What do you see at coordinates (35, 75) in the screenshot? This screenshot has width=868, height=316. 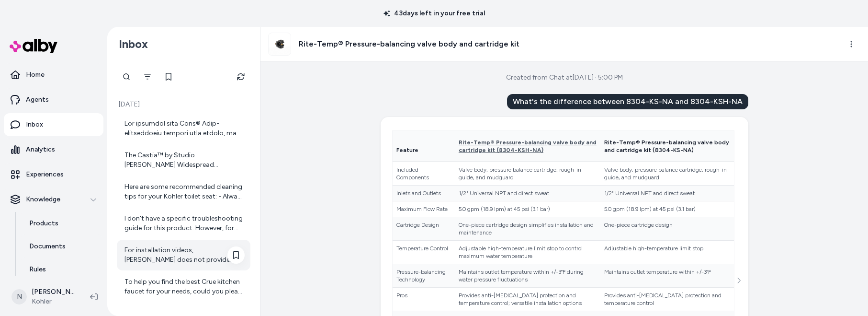 I see `p: Home` at bounding box center [35, 75].